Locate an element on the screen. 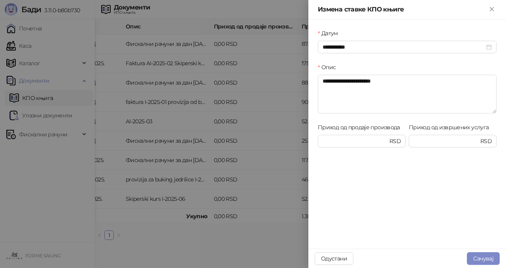 This screenshot has height=268, width=506. button: Сачувај is located at coordinates (483, 258).